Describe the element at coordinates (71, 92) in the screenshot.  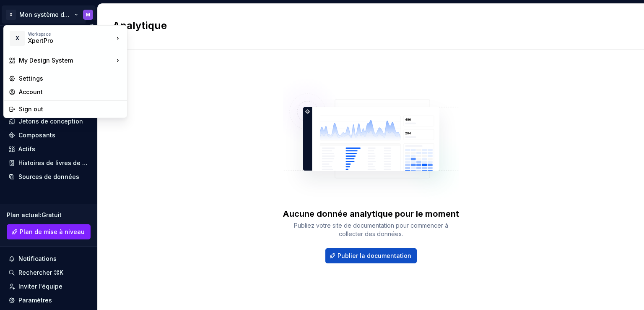
I see `div: Account` at that location.